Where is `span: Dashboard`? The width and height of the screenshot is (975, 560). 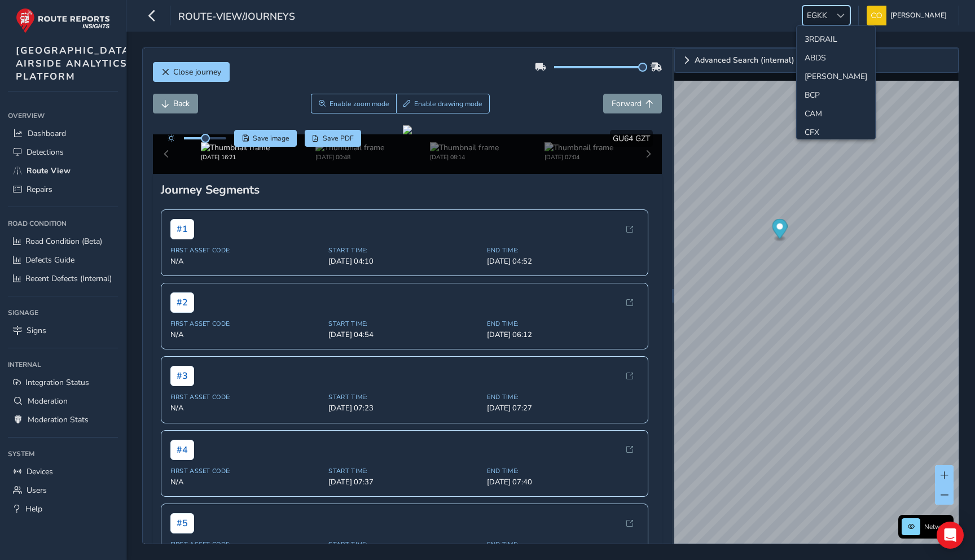 span: Dashboard is located at coordinates (47, 133).